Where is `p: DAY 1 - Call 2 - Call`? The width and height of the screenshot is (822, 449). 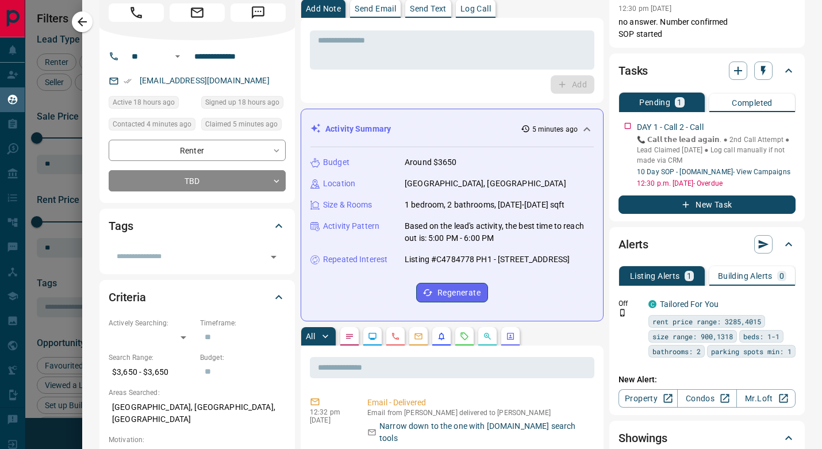 p: DAY 1 - Call 2 - Call is located at coordinates (670, 127).